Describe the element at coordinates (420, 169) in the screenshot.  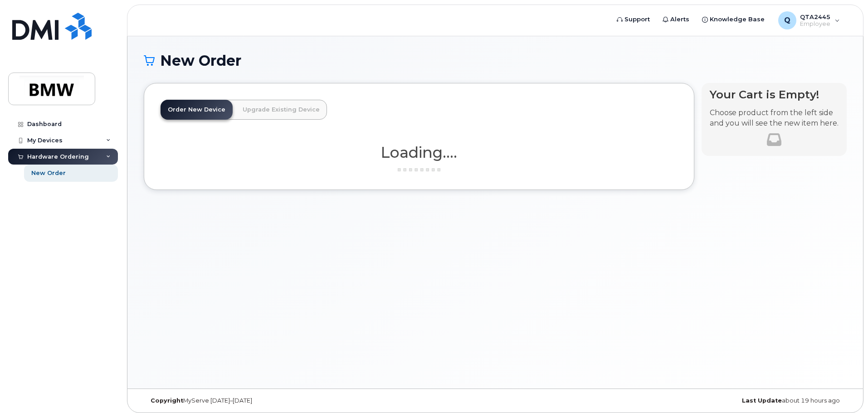
I see `img: ajax-loader-3a6953c30dc77f0bf724df975f13086db4f4c1262e45940f03d1251963f1bf2e.gif` at that location.